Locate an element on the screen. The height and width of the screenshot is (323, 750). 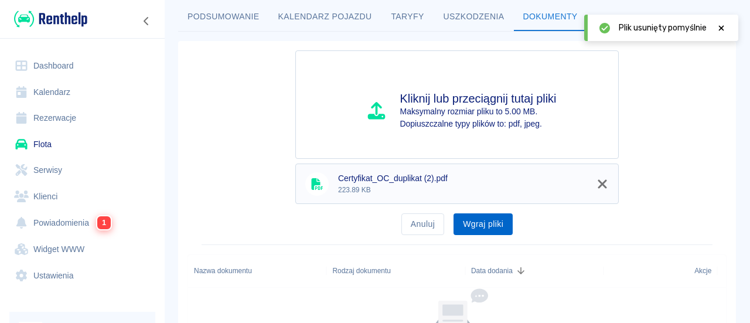
span: Plik usunięty pomyślnie is located at coordinates (663, 28).